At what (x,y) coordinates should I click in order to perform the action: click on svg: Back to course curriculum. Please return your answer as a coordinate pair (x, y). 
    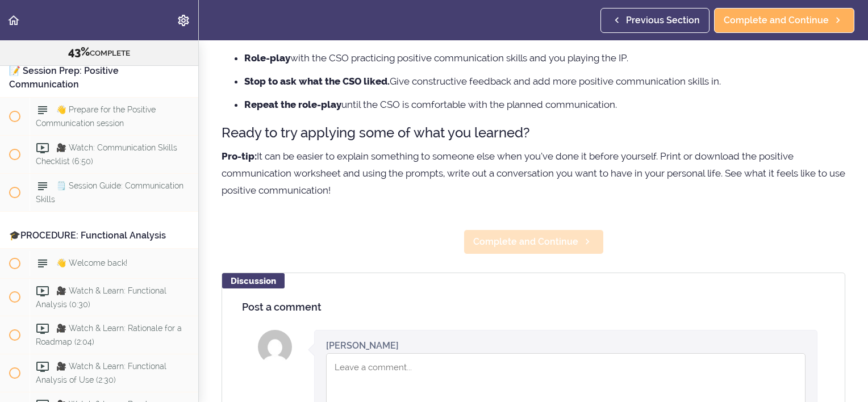
    Looking at the image, I should click on (13, 20).